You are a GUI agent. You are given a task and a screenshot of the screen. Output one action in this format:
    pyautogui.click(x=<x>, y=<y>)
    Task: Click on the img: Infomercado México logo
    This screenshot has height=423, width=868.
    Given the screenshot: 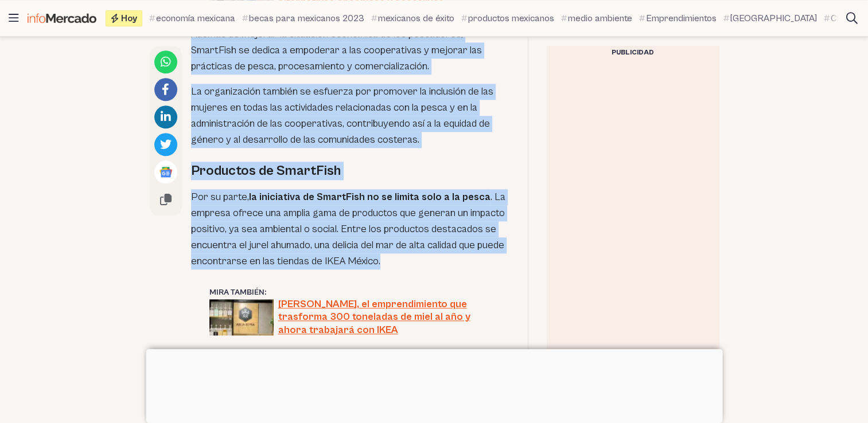 What is the action you would take?
    pyautogui.click(x=62, y=18)
    